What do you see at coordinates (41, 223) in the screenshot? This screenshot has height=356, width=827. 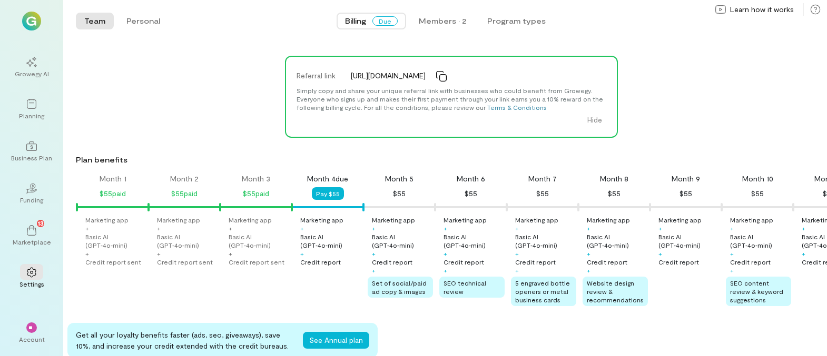 I see `span: 13` at bounding box center [41, 223].